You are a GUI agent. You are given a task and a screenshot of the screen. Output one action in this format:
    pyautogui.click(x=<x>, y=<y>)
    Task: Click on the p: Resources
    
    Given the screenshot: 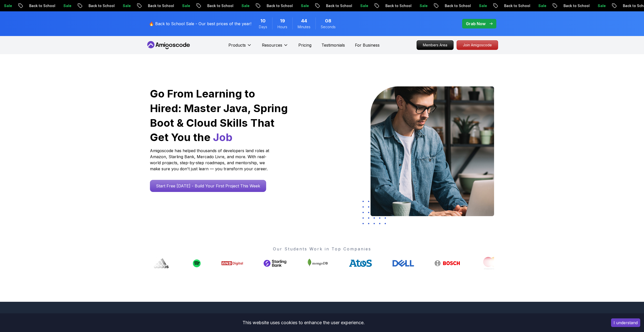 What is the action you would take?
    pyautogui.click(x=272, y=45)
    